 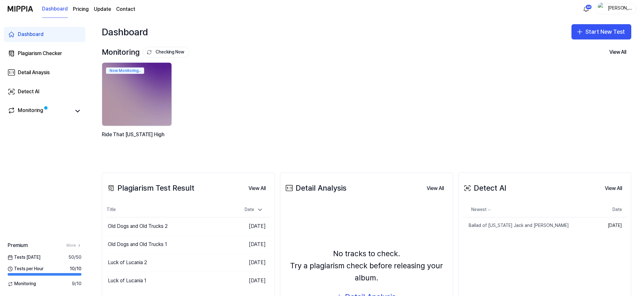 I want to click on div: Detail Analysis, so click(x=315, y=188).